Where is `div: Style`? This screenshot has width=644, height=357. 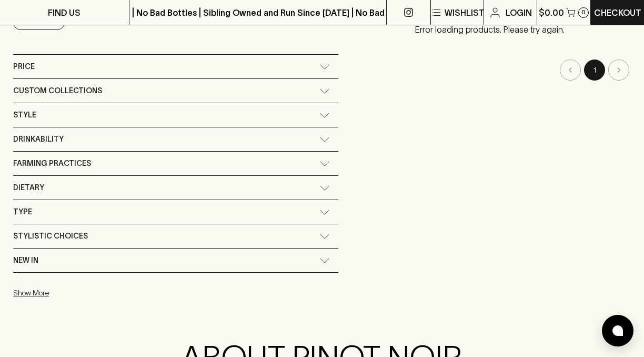
div: Style is located at coordinates (176, 115).